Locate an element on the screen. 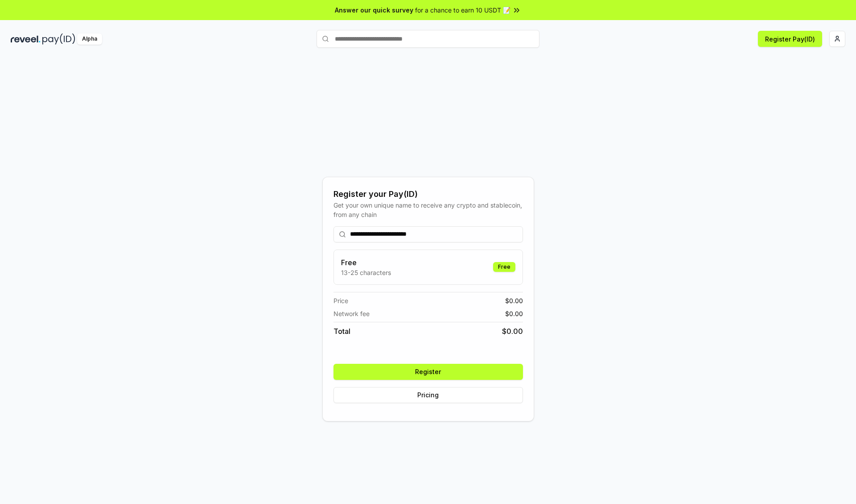 The width and height of the screenshot is (856, 504). button: Register Pay(ID) is located at coordinates (790, 39).